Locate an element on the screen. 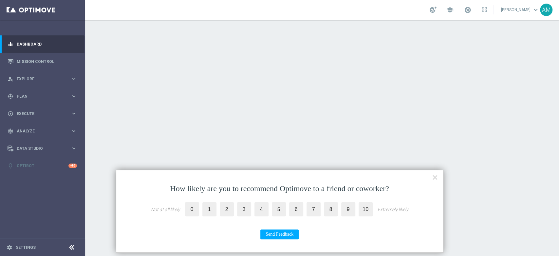 The height and width of the screenshot is (256, 559). div: Data Studio is located at coordinates (39, 148).